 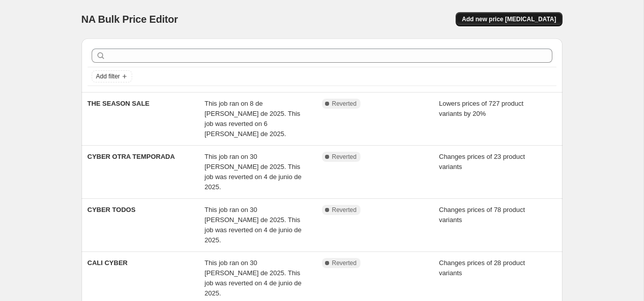 I want to click on span: Lowers prices of 727 product variants by 20%, so click(x=481, y=108).